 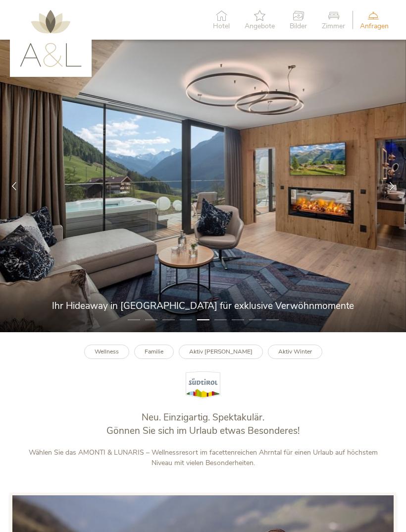 I want to click on b: Aktiv Winter, so click(x=295, y=352).